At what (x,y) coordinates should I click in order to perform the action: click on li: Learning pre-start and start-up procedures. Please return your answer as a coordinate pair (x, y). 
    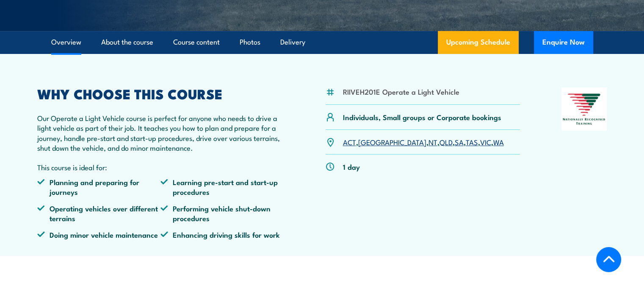
    Looking at the image, I should click on (223, 187).